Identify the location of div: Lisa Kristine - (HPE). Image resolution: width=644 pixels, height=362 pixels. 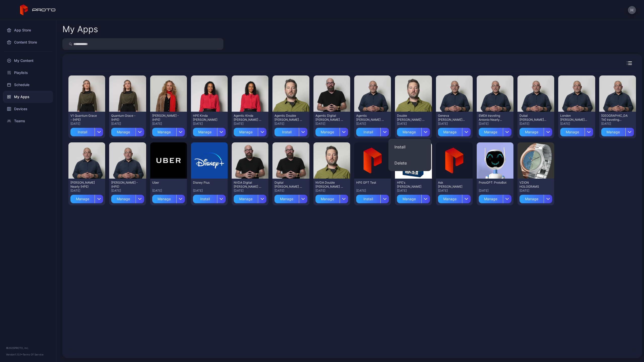
(166, 118).